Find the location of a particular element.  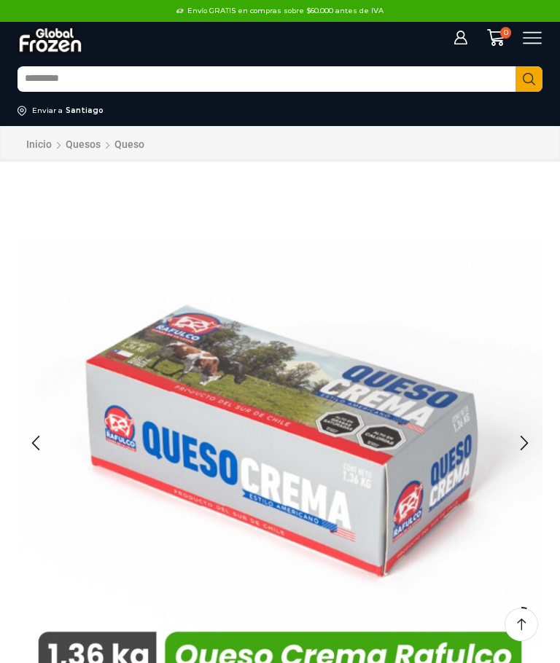

div: Previous slide is located at coordinates (36, 443).